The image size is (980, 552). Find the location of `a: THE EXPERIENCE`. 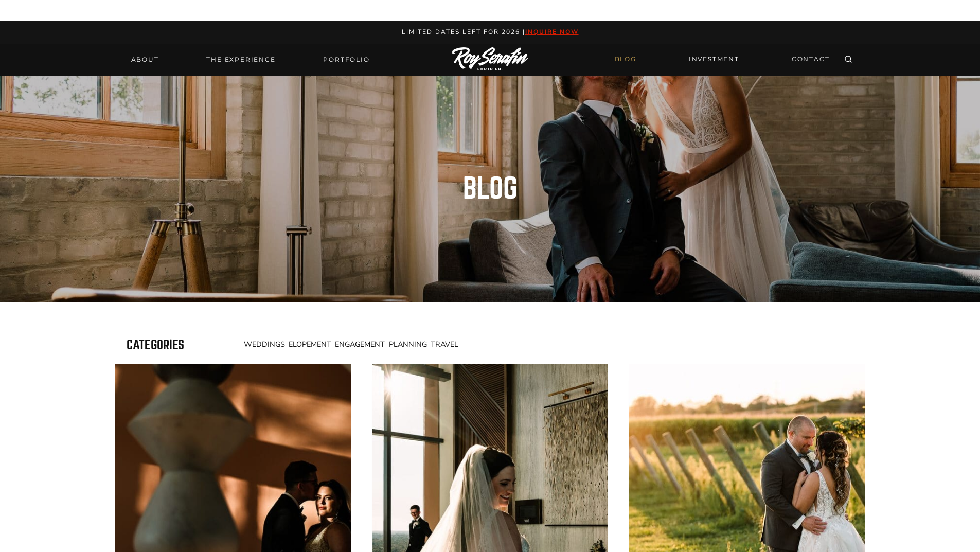

a: THE EXPERIENCE is located at coordinates (241, 59).